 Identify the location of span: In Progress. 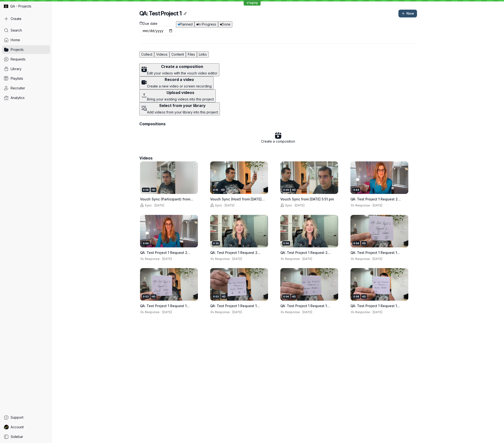
(207, 24).